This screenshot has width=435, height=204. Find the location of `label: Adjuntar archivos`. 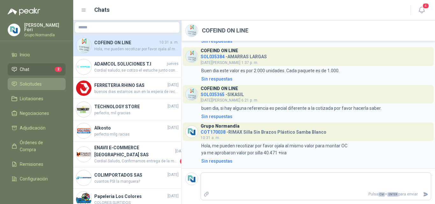

label: Adjuntar archivos is located at coordinates (206, 194).